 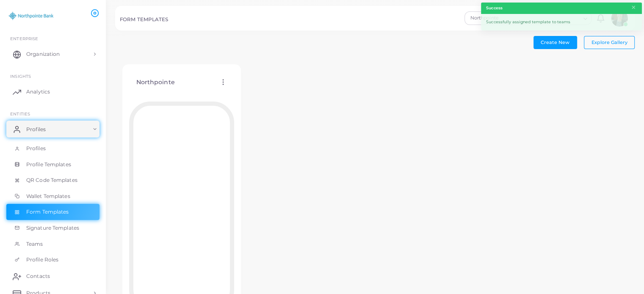 I want to click on span: Profile Templates, so click(x=49, y=165).